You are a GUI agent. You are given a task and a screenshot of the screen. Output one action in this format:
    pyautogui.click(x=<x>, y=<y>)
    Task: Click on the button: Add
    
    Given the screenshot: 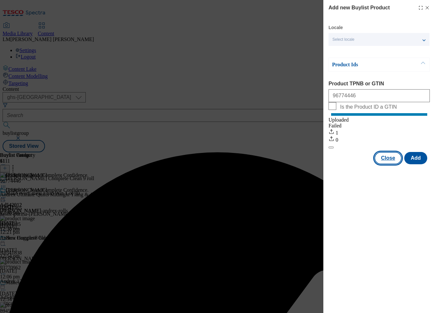 What is the action you would take?
    pyautogui.click(x=416, y=158)
    